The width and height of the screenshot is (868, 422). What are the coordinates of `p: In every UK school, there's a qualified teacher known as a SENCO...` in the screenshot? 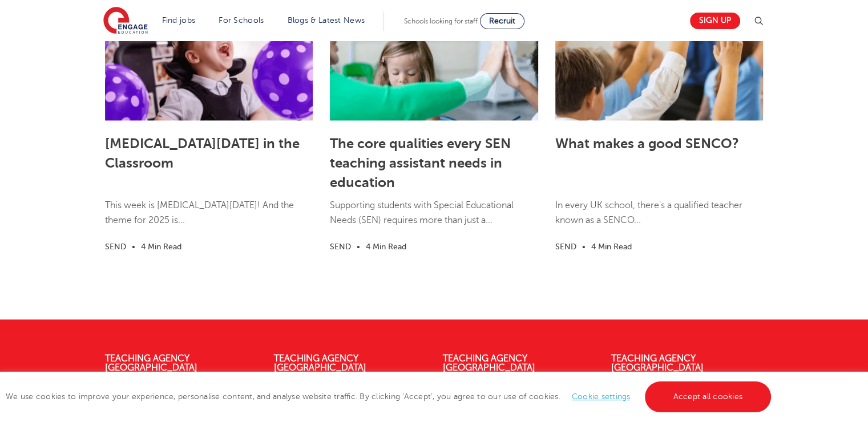 It's located at (660, 218).